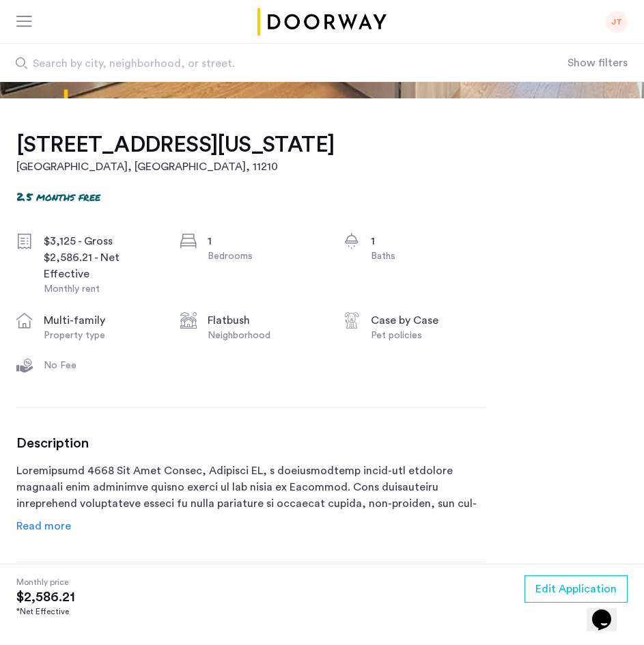 This screenshot has width=644, height=645. What do you see at coordinates (259, 63) in the screenshot?
I see `span: Search by city, neighborhood, or street.` at bounding box center [259, 63].